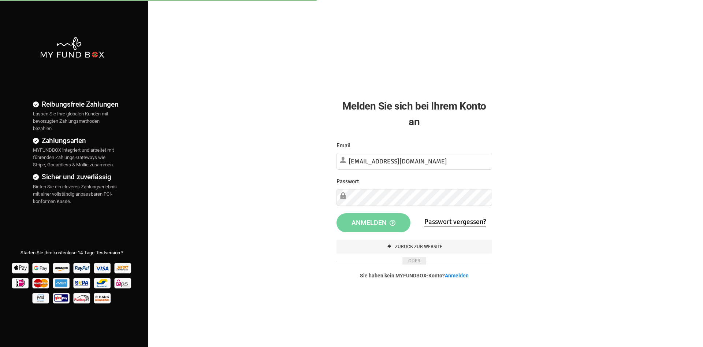 The height and width of the screenshot is (347, 703). Describe the element at coordinates (75, 194) in the screenshot. I see `span: Bieten Sie ein cleveres Zahlungserlebnis mit einer vollständig anpassbaren PCI-konformen Kasse.` at that location.